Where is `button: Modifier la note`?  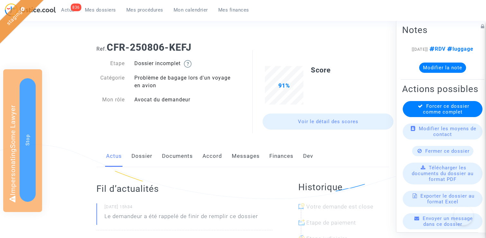 button: Modifier la note is located at coordinates (442, 68).